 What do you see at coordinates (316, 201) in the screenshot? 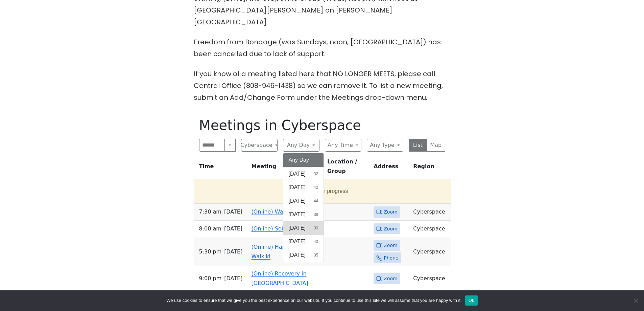
I see `span: 44 results` at bounding box center [316, 201].